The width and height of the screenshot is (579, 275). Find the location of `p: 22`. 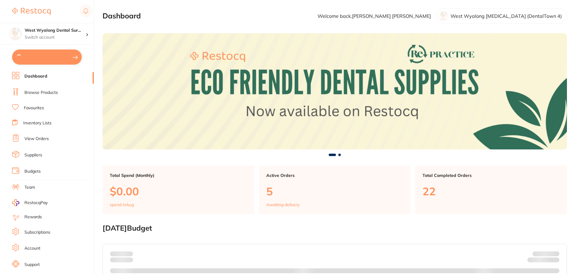

p: 22 is located at coordinates (491, 191).